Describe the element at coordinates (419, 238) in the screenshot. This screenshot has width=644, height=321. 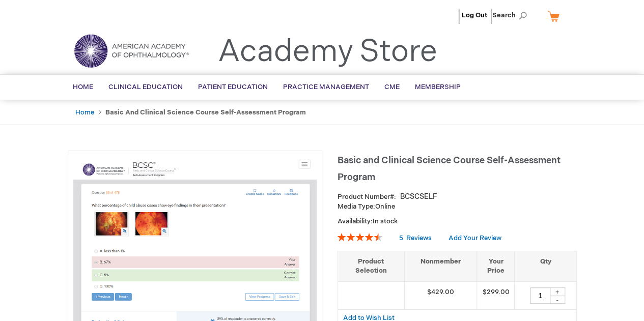
I see `span: Reviews` at that location.